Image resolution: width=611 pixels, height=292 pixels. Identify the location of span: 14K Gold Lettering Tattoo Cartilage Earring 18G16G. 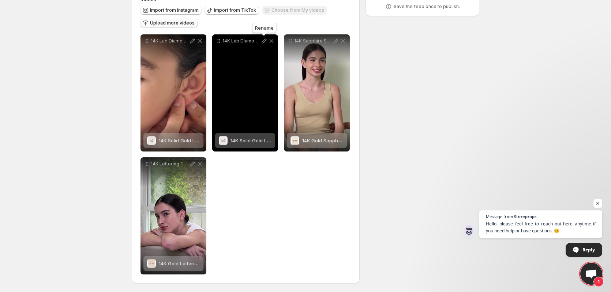
(217, 263).